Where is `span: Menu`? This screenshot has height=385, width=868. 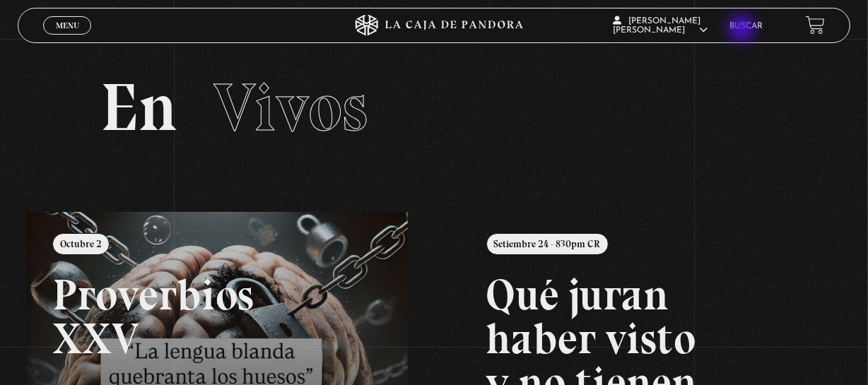
span: Menu is located at coordinates (67, 25).